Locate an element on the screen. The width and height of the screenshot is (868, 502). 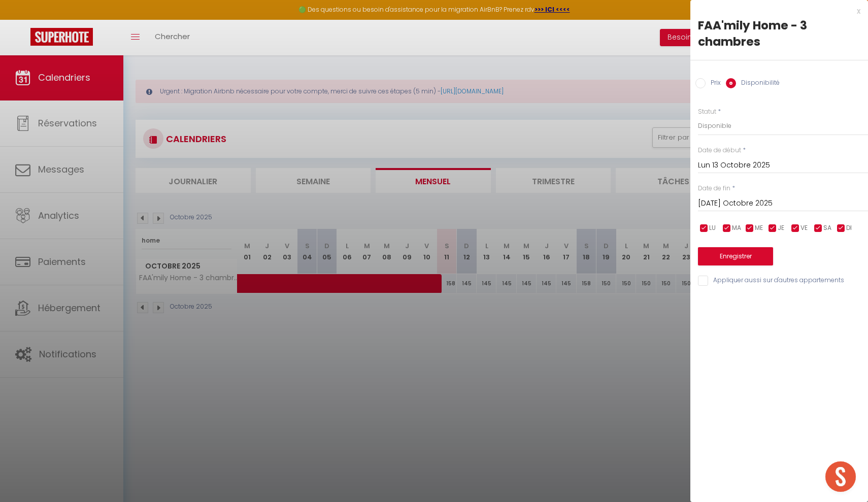
label: Statut is located at coordinates (707, 112).